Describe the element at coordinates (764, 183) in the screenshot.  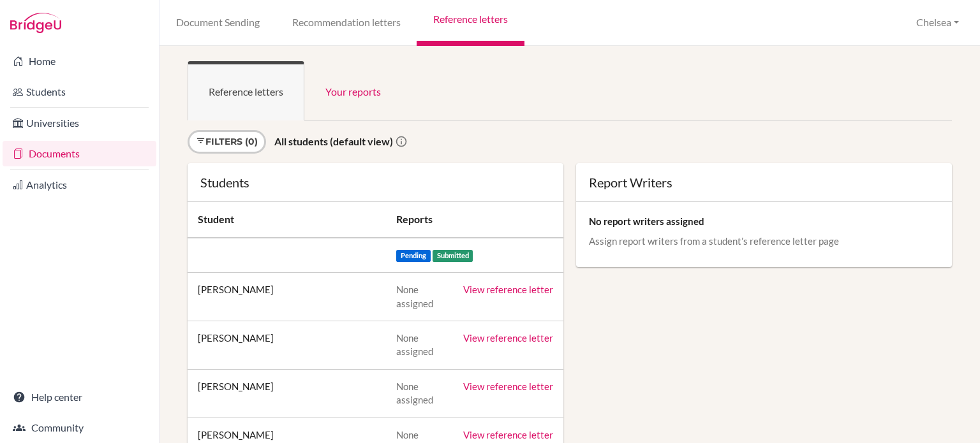
I see `div: Report Writers` at that location.